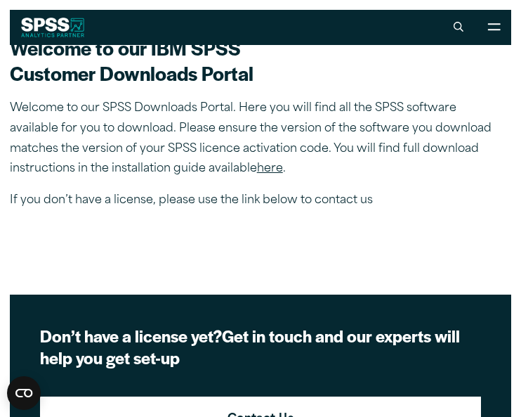  Describe the element at coordinates (24, 393) in the screenshot. I see `button: Open CMP widget` at that location.